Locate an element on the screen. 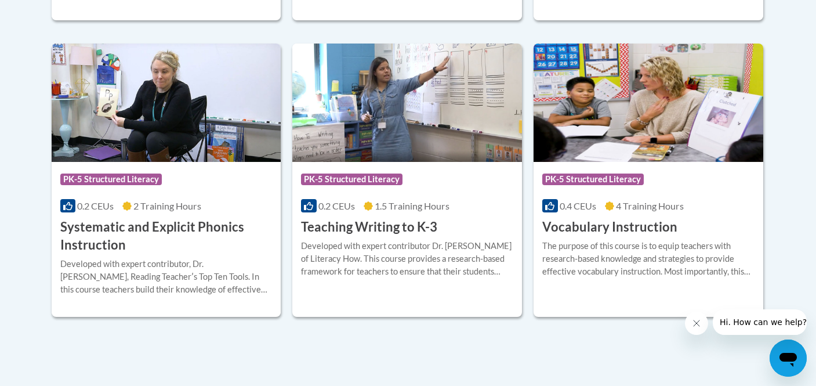 The image size is (816, 386). h3: Vocabulary Instruction is located at coordinates (609, 227).